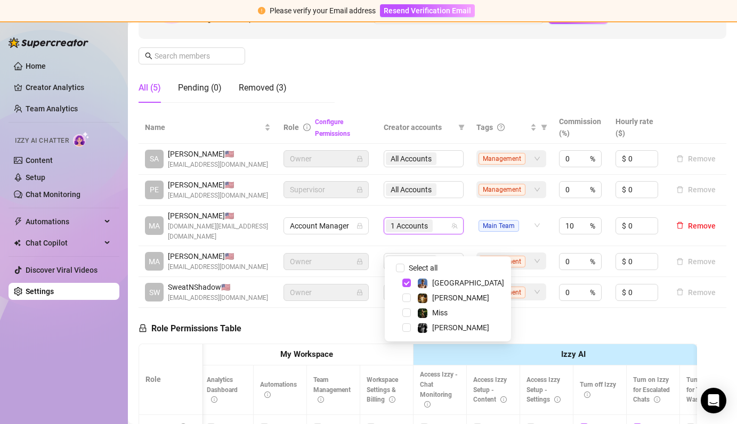 This screenshot has width=737, height=424. I want to click on th: Hourly rate ($), so click(637, 127).